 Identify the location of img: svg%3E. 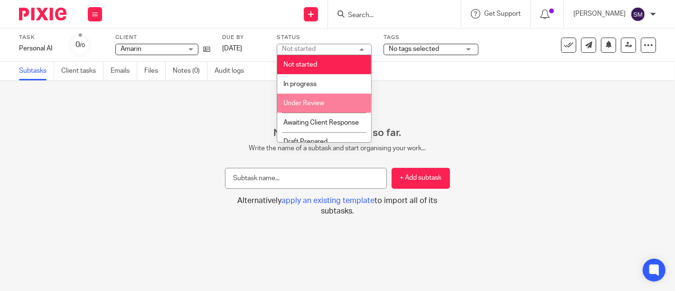
(638, 14).